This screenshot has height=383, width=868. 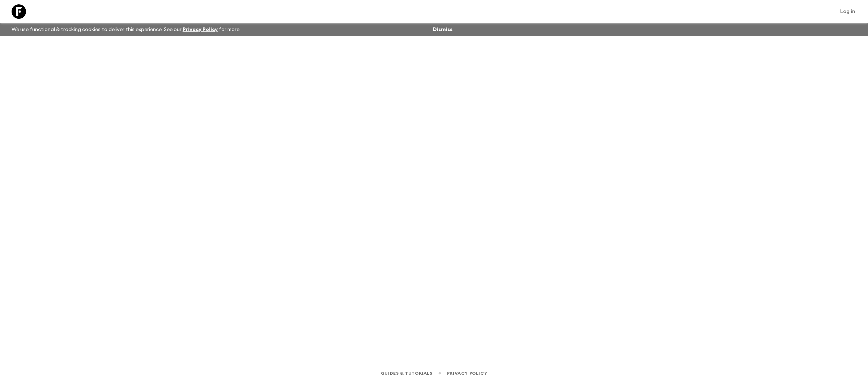 I want to click on button: Dismiss, so click(x=442, y=30).